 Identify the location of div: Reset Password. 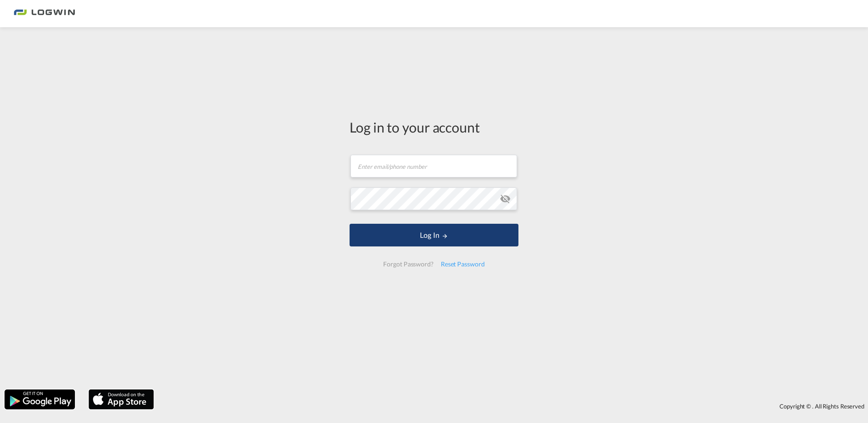
(463, 265).